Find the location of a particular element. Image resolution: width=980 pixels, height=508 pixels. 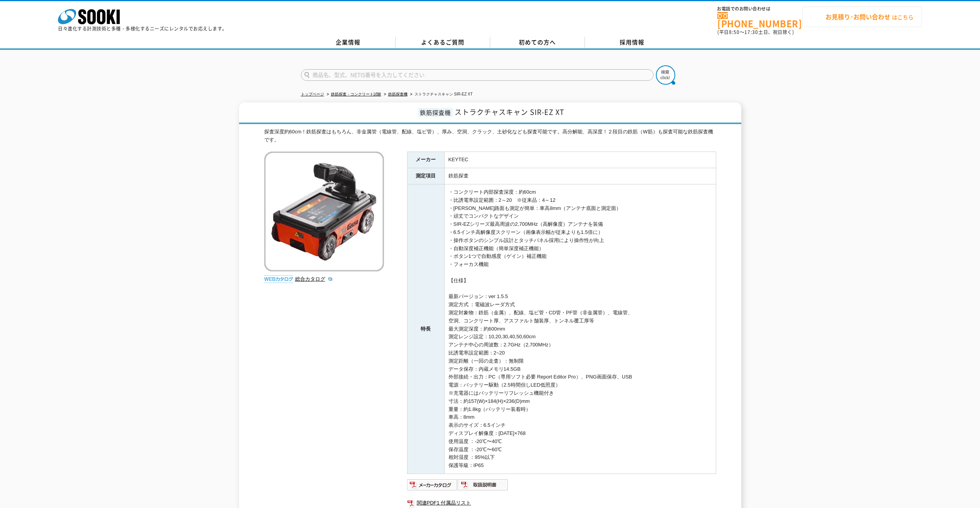

span: お電話でのお問い合わせは is located at coordinates (760, 9).